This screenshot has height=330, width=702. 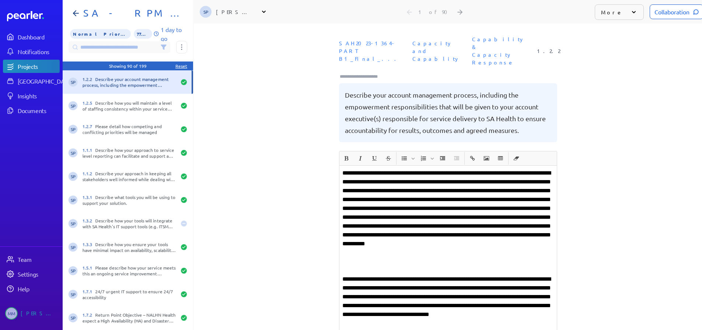 I want to click on input: Type here to add tags, so click(x=362, y=77).